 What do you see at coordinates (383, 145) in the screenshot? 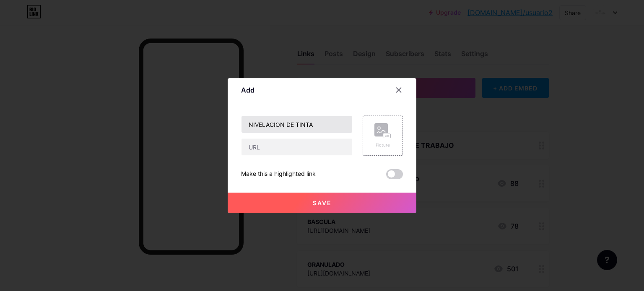
I see `div: Picture` at bounding box center [383, 145].